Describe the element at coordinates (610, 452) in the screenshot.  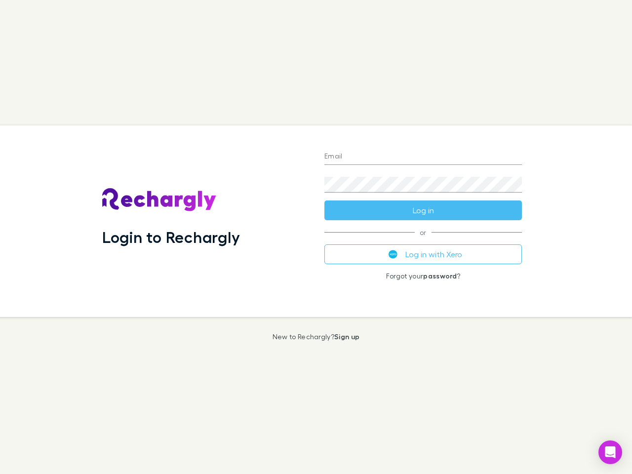
I see `div: Open Intercom Messenger` at that location.